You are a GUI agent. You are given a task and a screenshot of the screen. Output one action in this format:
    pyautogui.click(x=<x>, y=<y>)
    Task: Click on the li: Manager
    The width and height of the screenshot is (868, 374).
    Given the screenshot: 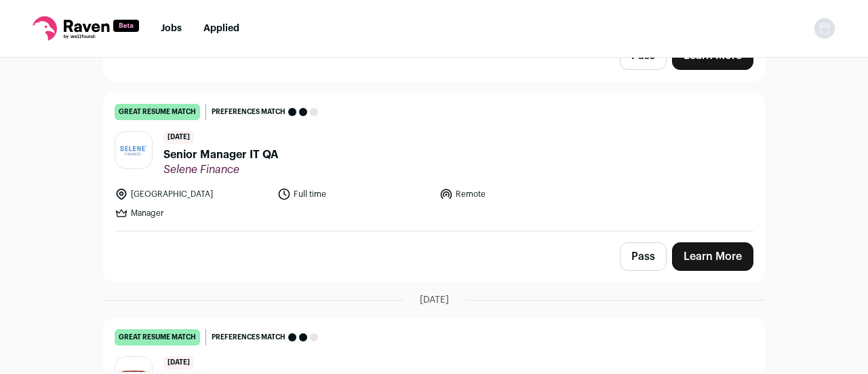 What is the action you would take?
    pyautogui.click(x=192, y=213)
    